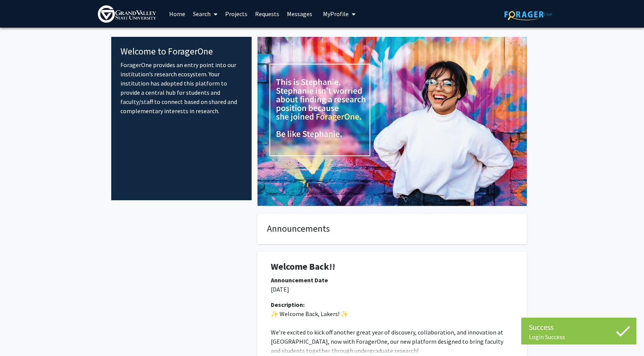  I want to click on h4: Welcome to ForagerOne, so click(182, 51).